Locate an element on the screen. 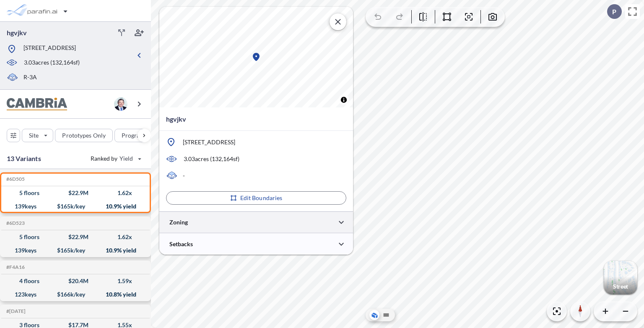  button: Ranked by Yield is located at coordinates (115, 158).